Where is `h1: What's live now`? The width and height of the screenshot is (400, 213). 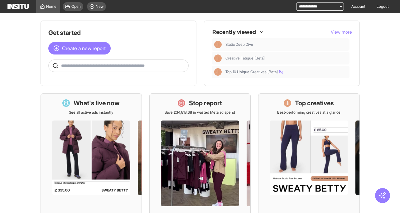 h1: What's live now is located at coordinates (97, 103).